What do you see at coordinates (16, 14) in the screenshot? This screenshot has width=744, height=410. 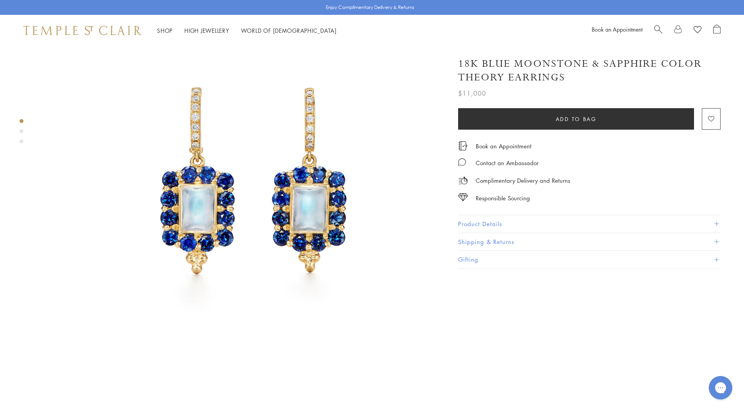 I see `button: Gorgias live chat` at bounding box center [16, 14].